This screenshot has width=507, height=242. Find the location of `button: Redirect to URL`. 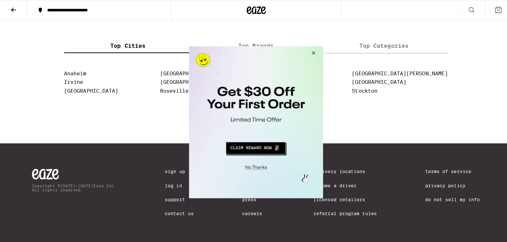

button: Redirect to URL is located at coordinates (66, 100).